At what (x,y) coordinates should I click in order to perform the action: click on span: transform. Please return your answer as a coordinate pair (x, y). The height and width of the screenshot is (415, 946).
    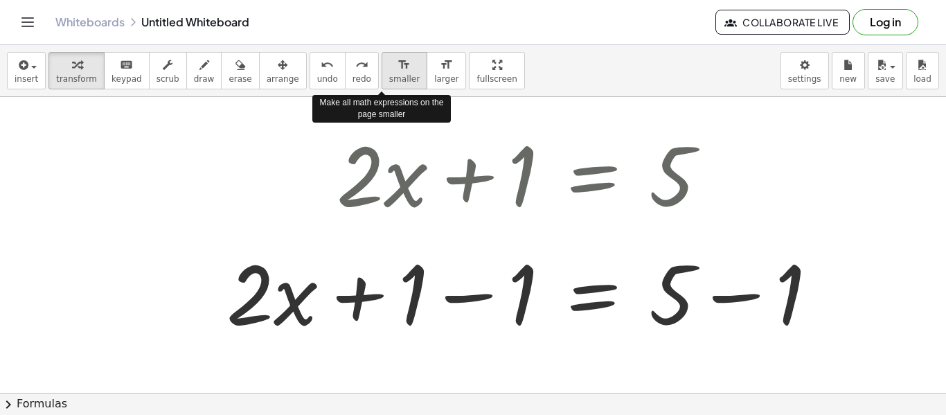
    Looking at the image, I should click on (76, 79).